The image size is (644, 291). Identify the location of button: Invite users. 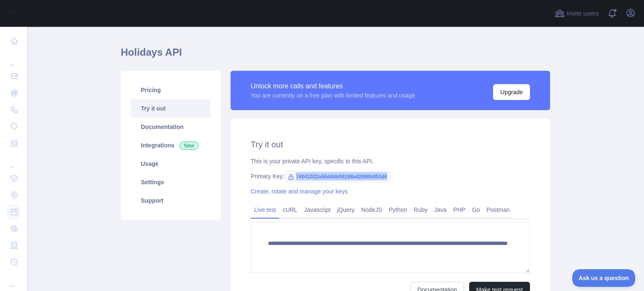
(577, 14).